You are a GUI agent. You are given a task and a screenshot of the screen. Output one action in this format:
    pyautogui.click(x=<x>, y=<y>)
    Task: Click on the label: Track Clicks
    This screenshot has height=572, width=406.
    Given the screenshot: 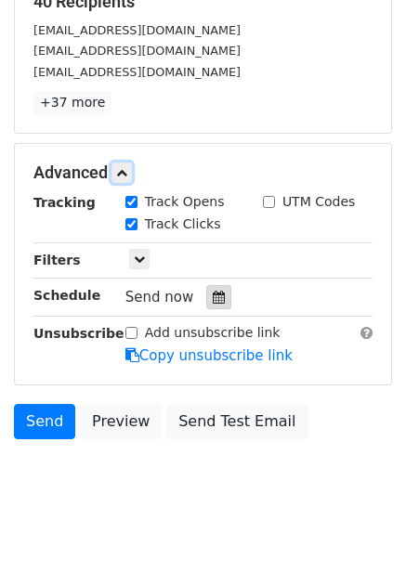 What is the action you would take?
    pyautogui.click(x=183, y=224)
    